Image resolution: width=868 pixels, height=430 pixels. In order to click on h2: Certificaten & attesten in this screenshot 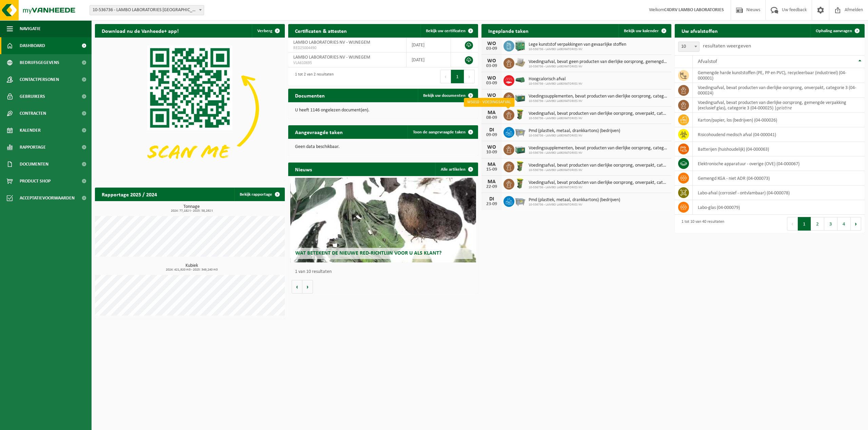, I will do `click(321, 31)`.